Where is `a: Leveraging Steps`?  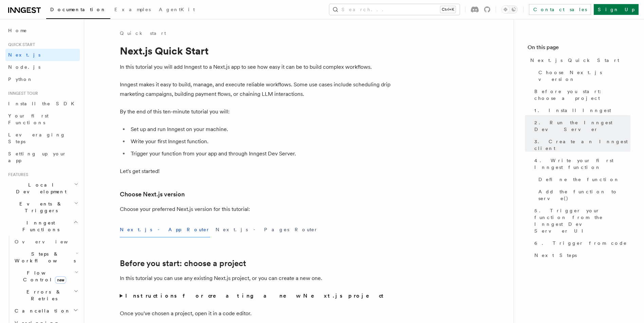 a: Leveraging Steps is located at coordinates (42, 138).